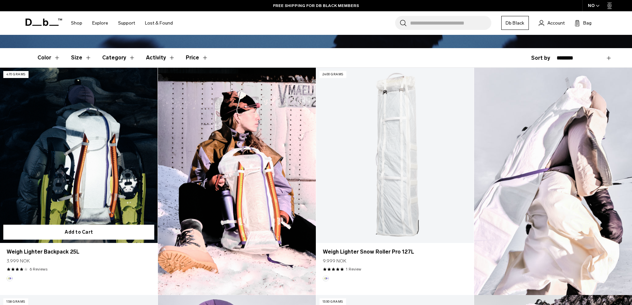  Describe the element at coordinates (353, 269) in the screenshot. I see `a: 1 reviews` at that location.